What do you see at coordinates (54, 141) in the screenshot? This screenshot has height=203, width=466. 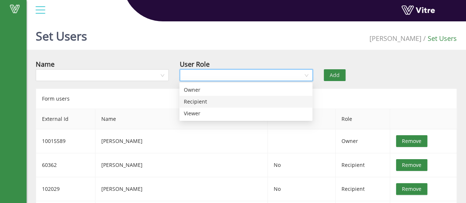 I see `span: 10015589` at bounding box center [54, 141].